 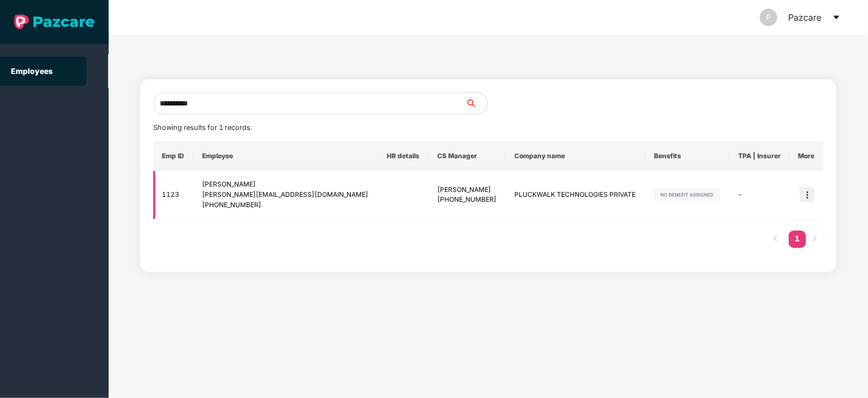 I want to click on li: 1, so click(x=798, y=239).